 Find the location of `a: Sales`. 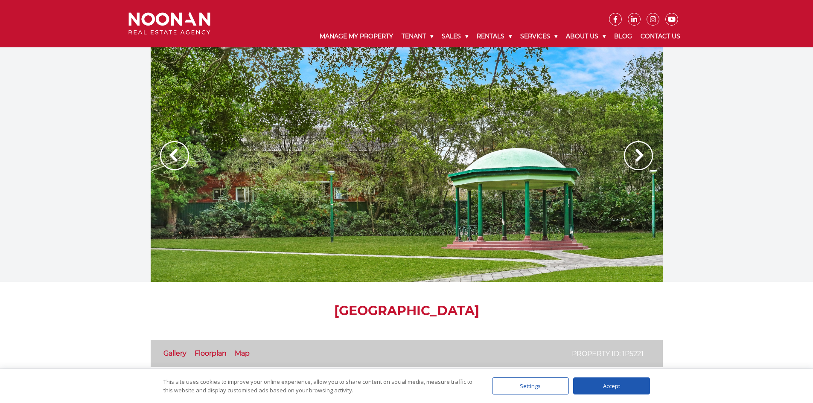

a: Sales is located at coordinates (455, 36).